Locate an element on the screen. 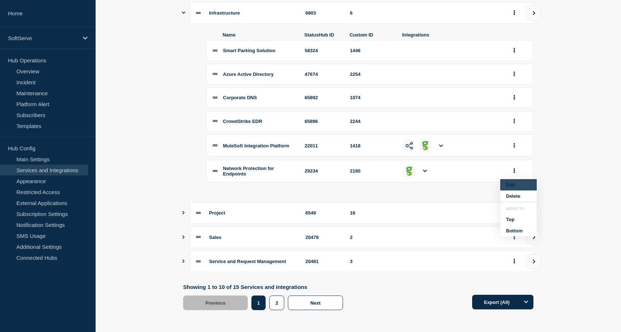  div: 6 is located at coordinates (426, 13).